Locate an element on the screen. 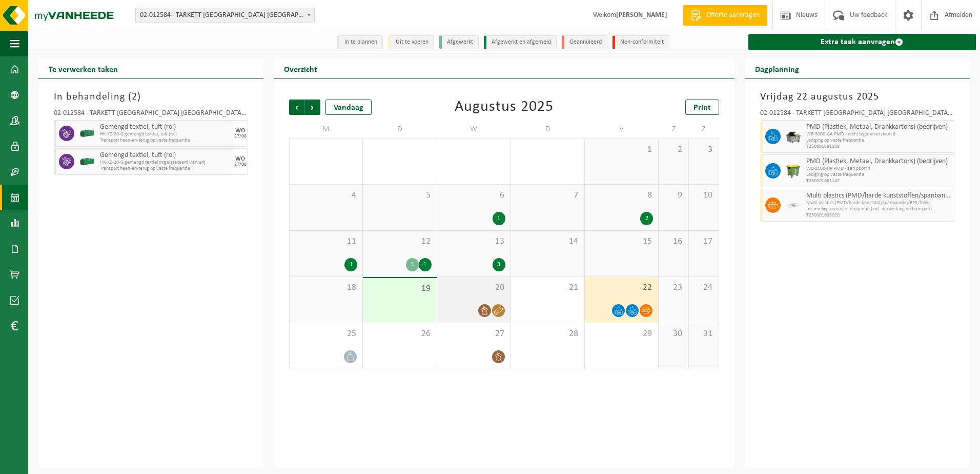  span: 11 is located at coordinates (326, 242).